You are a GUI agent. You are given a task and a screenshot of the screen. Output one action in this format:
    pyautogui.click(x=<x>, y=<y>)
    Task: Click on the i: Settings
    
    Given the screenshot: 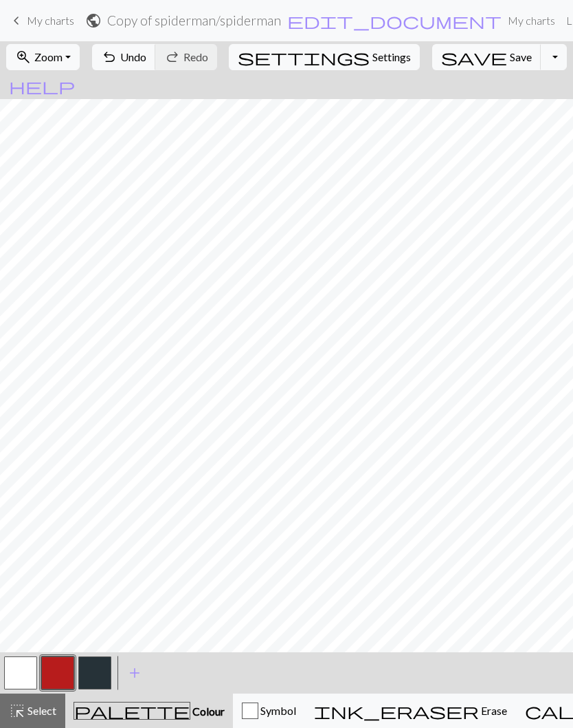 What is the action you would take?
    pyautogui.click(x=303, y=57)
    